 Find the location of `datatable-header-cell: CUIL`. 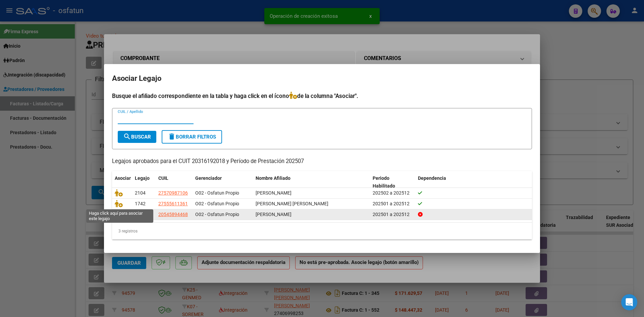

datatable-header-cell: CUIL is located at coordinates (174, 182).